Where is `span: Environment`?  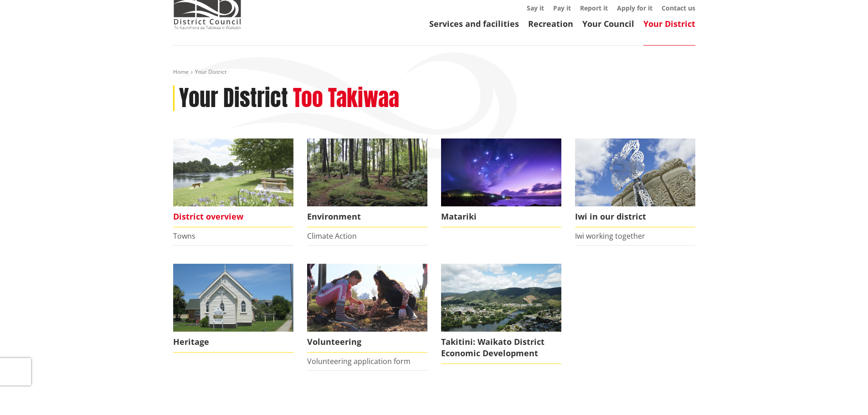 span: Environment is located at coordinates (367, 217).